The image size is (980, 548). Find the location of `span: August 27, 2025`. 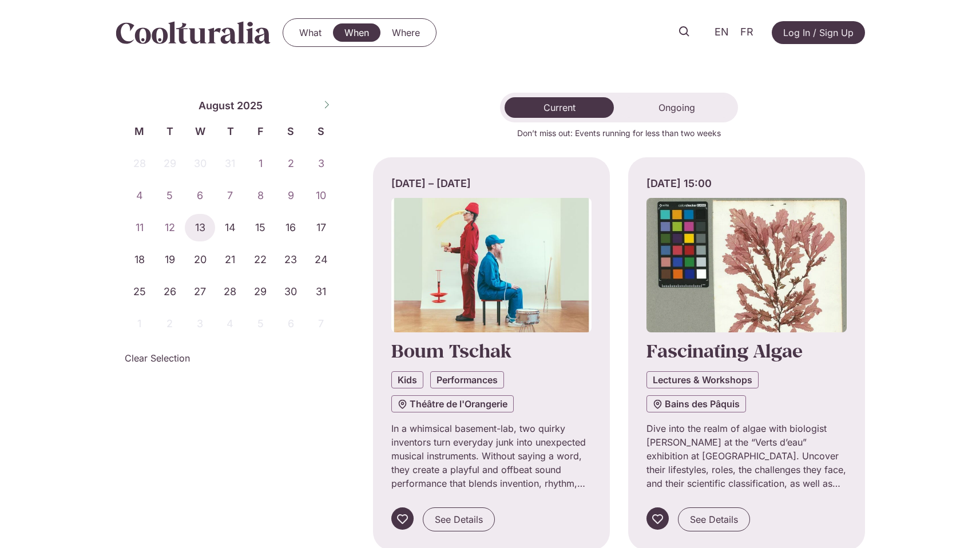

span: August 27, 2025 is located at coordinates (200, 292).